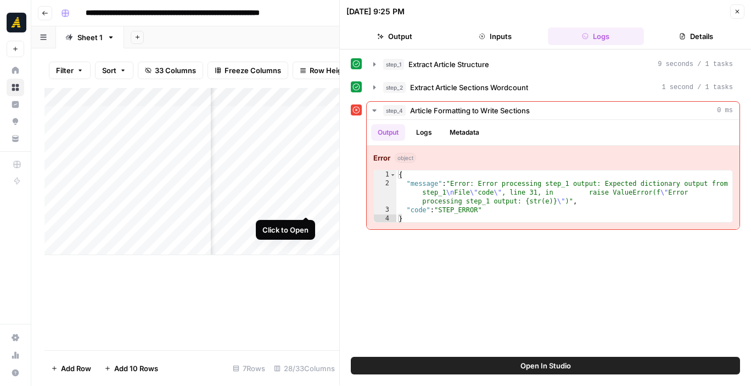 The image size is (751, 386). Describe the element at coordinates (15, 138) in the screenshot. I see `a: Your Data` at that location.